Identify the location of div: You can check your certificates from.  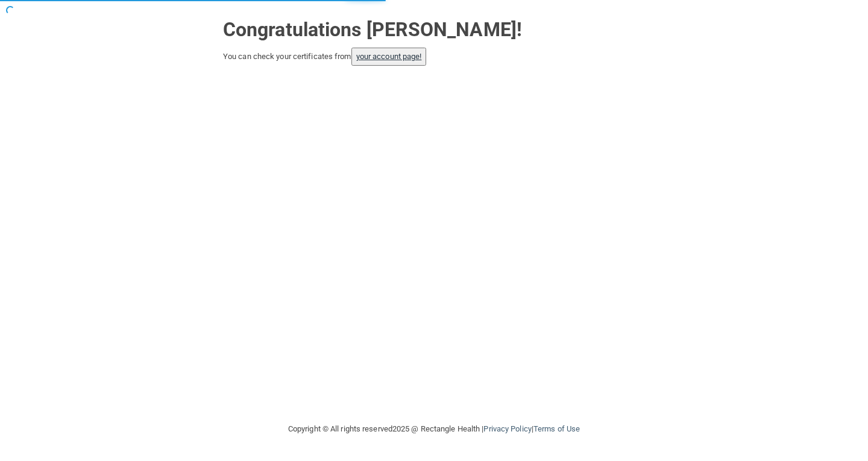
(434, 57).